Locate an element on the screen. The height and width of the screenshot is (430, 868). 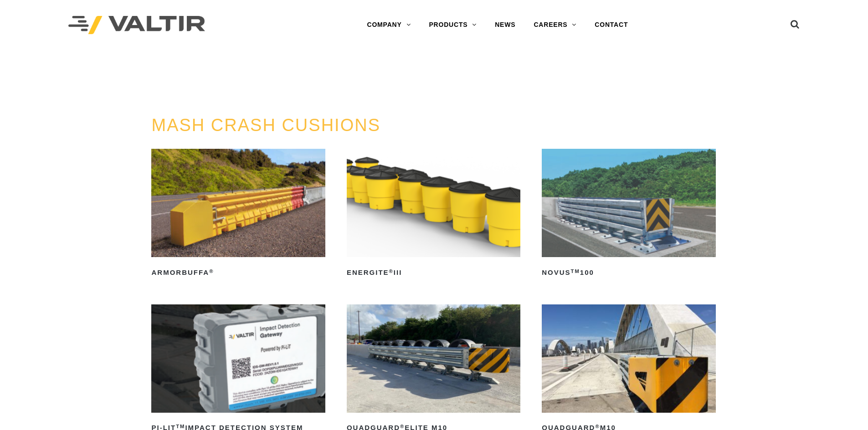
a: NOVUSTM100 is located at coordinates (628, 215).